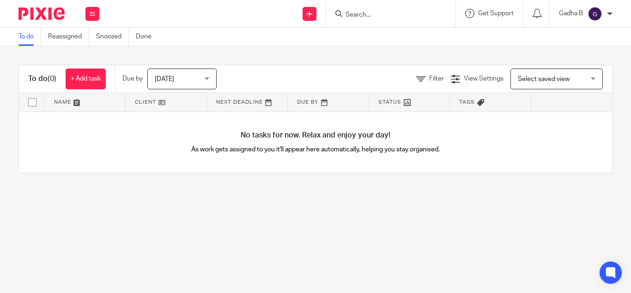 The width and height of the screenshot is (631, 293). Describe the element at coordinates (386, 15) in the screenshot. I see `input: Search` at that location.